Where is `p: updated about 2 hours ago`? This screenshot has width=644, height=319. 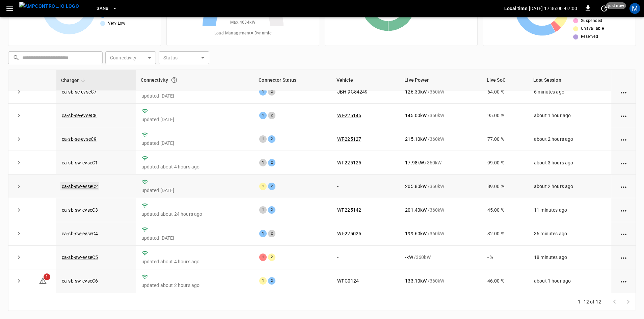
p: updated about 2 hours ago is located at coordinates (195, 285).